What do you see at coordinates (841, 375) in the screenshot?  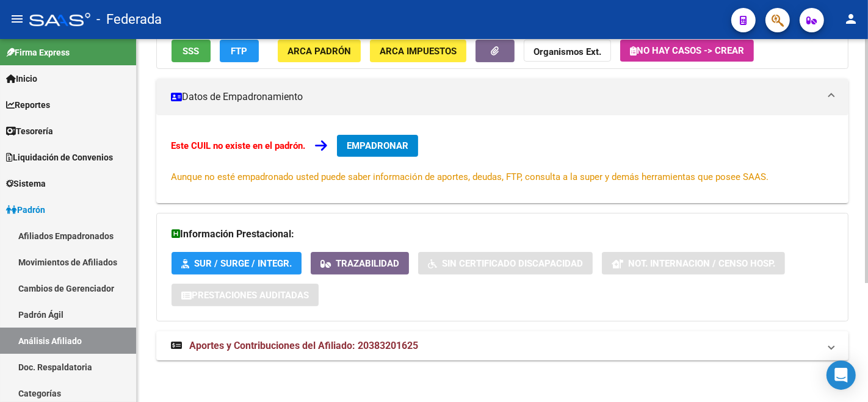 I see `div: Open Intercom Messenger` at bounding box center [841, 375].